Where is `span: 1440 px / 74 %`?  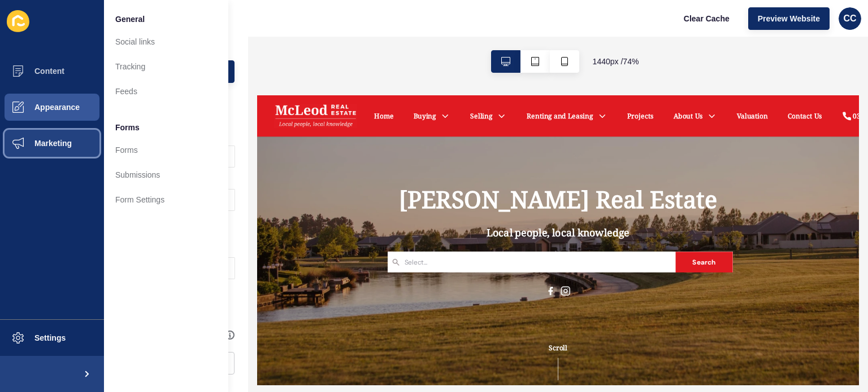
span: 1440 px / 74 % is located at coordinates (616, 62).